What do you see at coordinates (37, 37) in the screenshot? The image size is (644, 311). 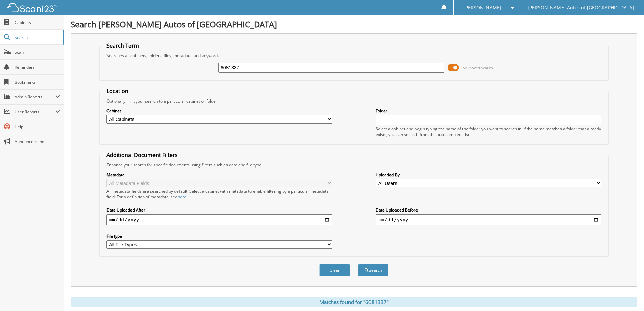 I see `span: Search` at bounding box center [37, 37].